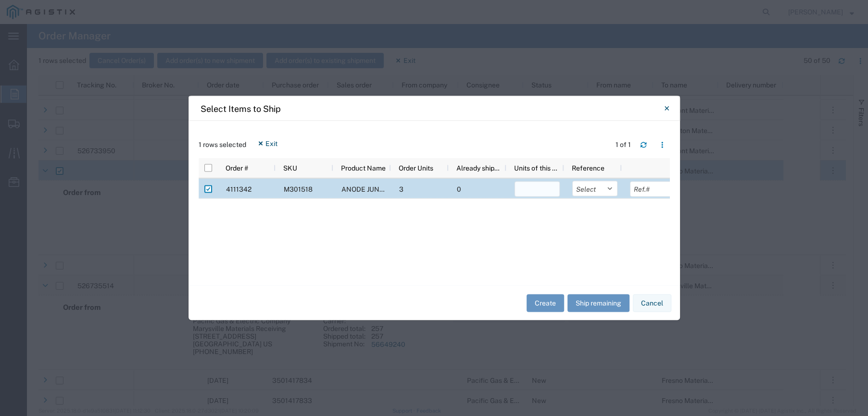  I want to click on span: 1 rows selected, so click(223, 145).